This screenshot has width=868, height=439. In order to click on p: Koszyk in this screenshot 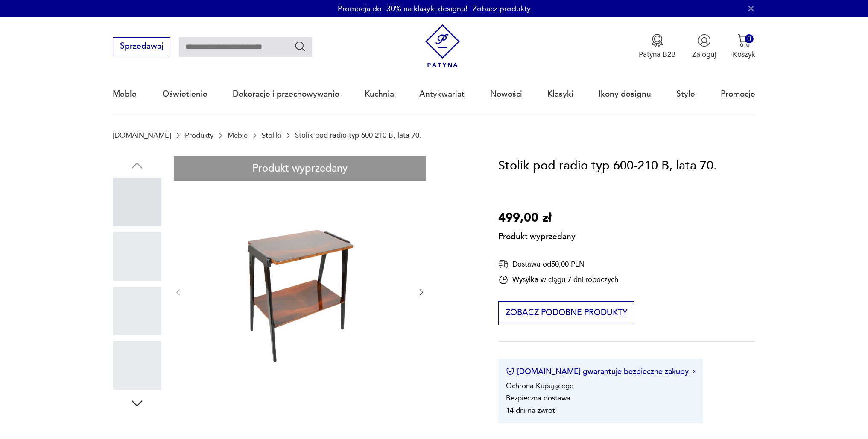, I will do `click(744, 54)`.